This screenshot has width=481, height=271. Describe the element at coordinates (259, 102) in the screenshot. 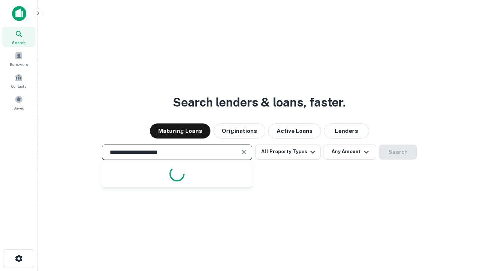

I see `h3: Search lenders & loans, faster.` at that location.